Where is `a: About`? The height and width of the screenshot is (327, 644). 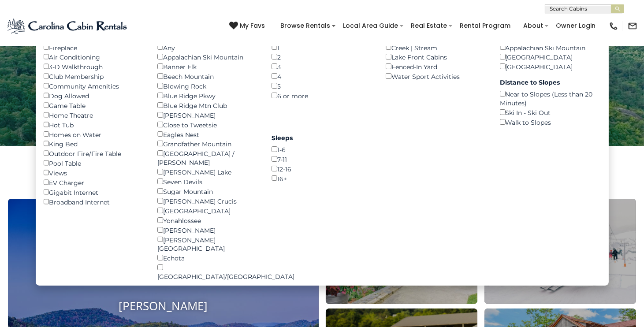 a: About is located at coordinates (533, 26).